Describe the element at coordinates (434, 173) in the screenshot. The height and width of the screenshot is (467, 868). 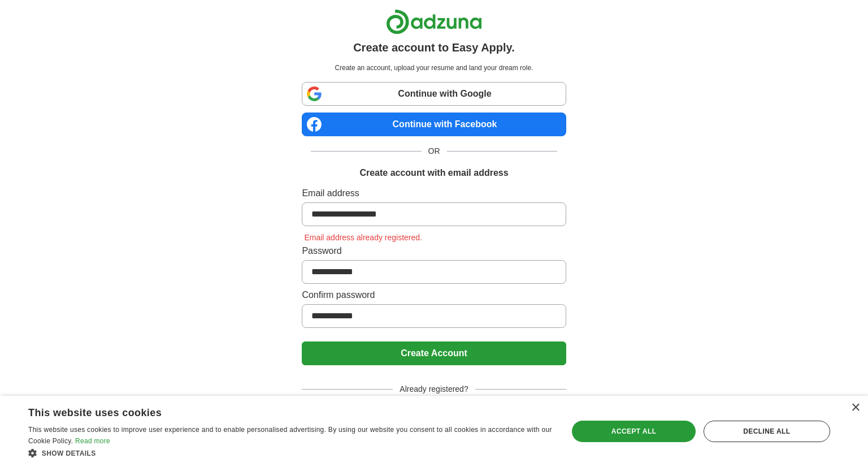
I see `h1: Create account with email address` at that location.